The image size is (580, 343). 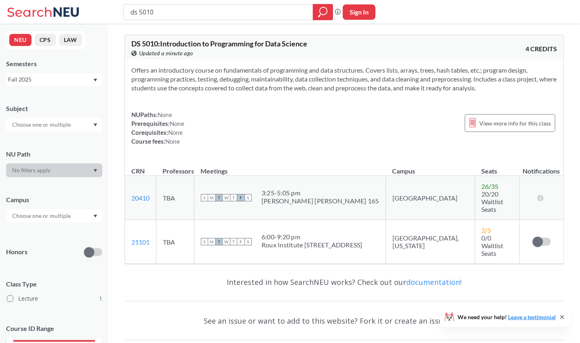 I want to click on div: NUPaths: Prerequisites: Corequisites: Course fees:, so click(x=158, y=128).